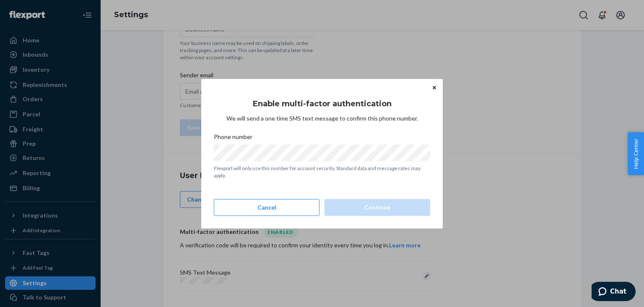 This screenshot has width=644, height=307. I want to click on h3: Enable multi-factor authentication, so click(322, 104).